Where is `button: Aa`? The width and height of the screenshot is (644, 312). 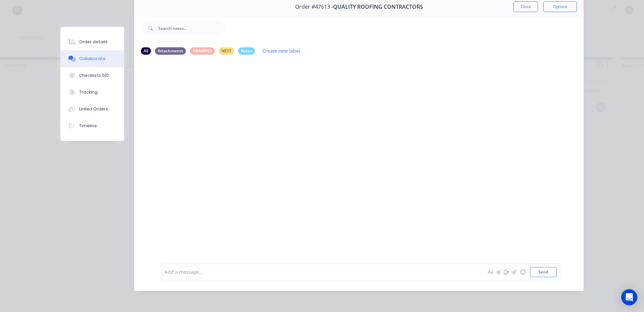
button: Aa is located at coordinates (490, 272).